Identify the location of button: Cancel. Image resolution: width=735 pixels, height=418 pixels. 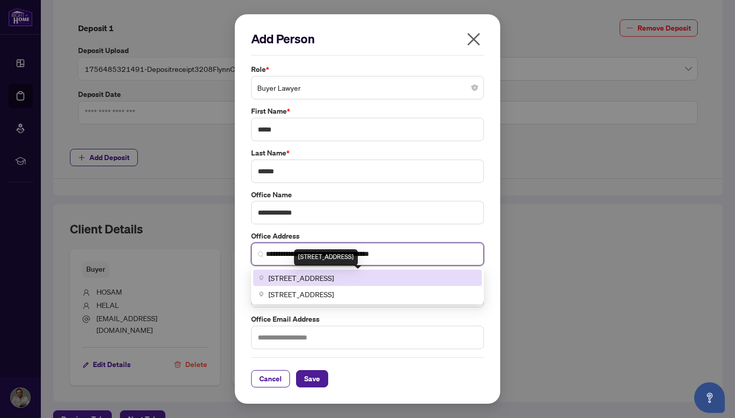
(270, 379).